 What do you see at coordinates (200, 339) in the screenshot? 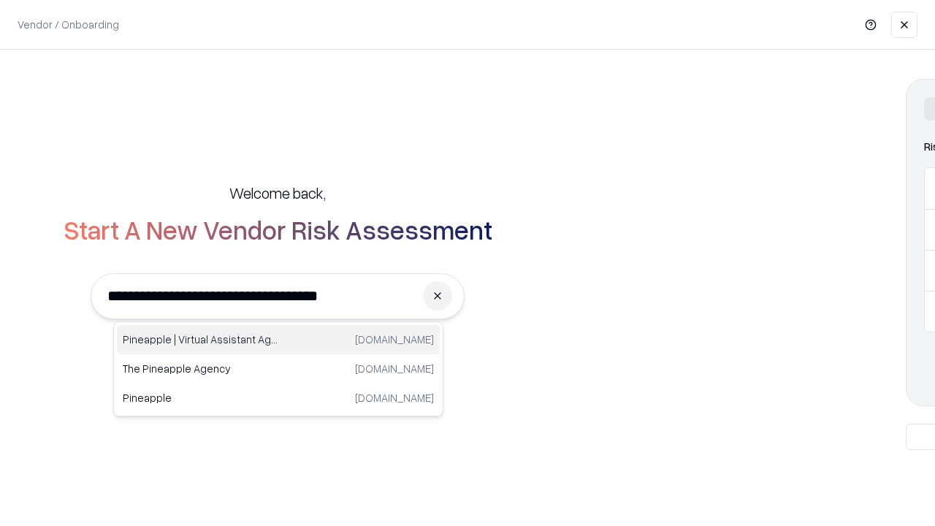
I see `p: Pineapple | Virtual Assistant Agency` at bounding box center [200, 339].